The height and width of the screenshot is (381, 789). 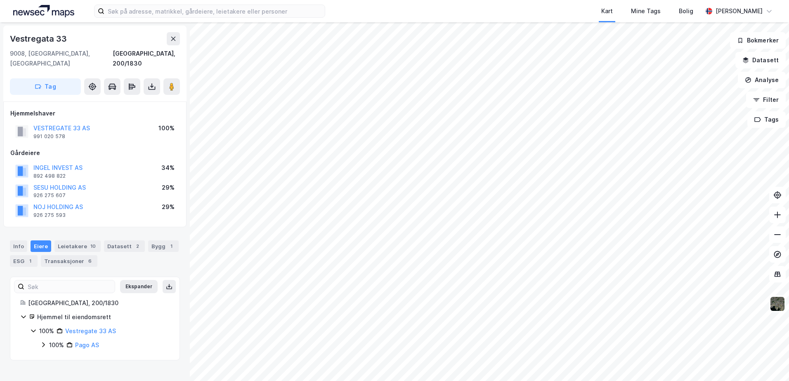 I want to click on a: Pago AS, so click(x=87, y=345).